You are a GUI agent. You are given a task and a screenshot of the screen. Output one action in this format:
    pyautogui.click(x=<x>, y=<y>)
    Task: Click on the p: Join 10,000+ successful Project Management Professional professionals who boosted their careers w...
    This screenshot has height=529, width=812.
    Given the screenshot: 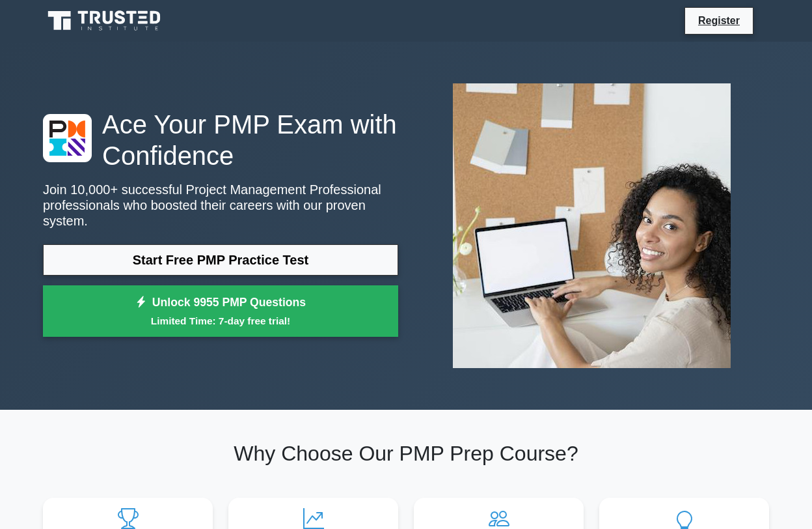 What is the action you would take?
    pyautogui.click(x=220, y=205)
    